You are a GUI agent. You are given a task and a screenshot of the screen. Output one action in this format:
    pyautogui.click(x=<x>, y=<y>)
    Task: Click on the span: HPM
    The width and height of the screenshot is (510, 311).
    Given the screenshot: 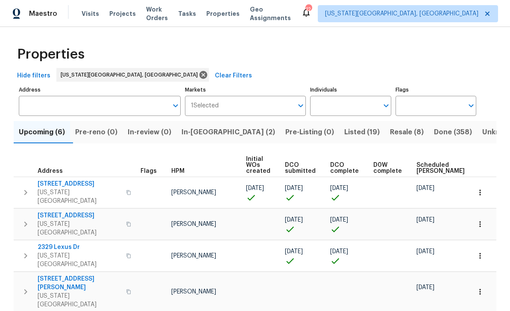 What is the action you would take?
    pyautogui.click(x=178, y=171)
    